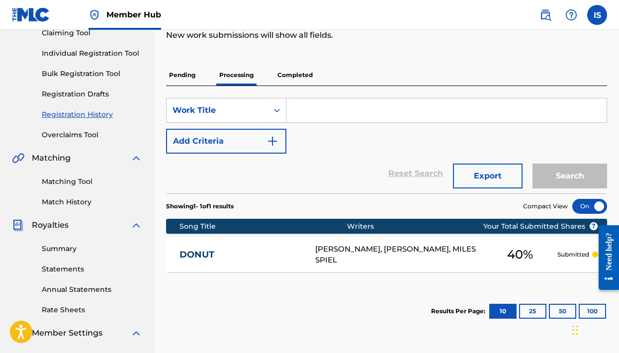 Image resolution: width=619 pixels, height=353 pixels. What do you see at coordinates (92, 33) in the screenshot?
I see `a: Claiming Tool` at bounding box center [92, 33].